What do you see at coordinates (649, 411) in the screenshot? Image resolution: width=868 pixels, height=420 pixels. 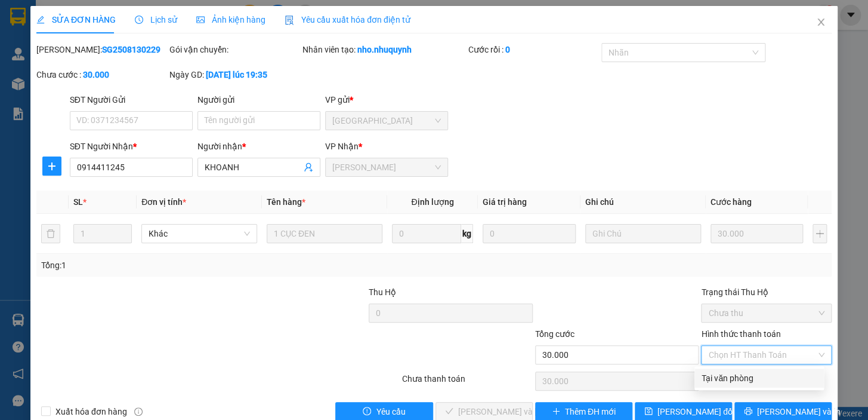 I see `span: save` at bounding box center [649, 411].